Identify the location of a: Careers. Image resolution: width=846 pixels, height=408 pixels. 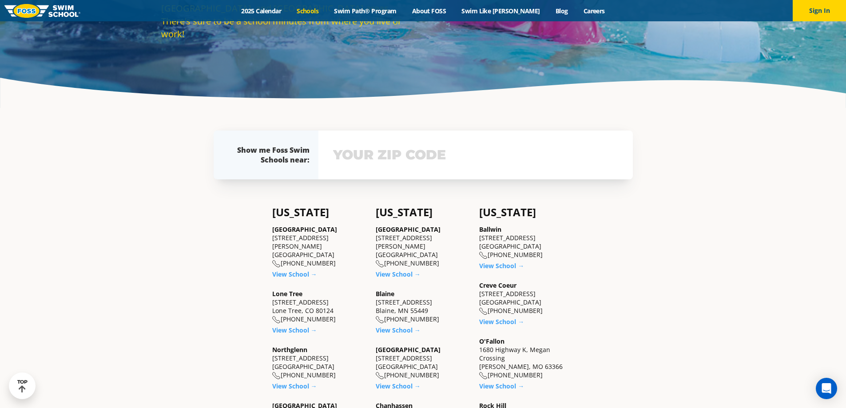
(593, 11).